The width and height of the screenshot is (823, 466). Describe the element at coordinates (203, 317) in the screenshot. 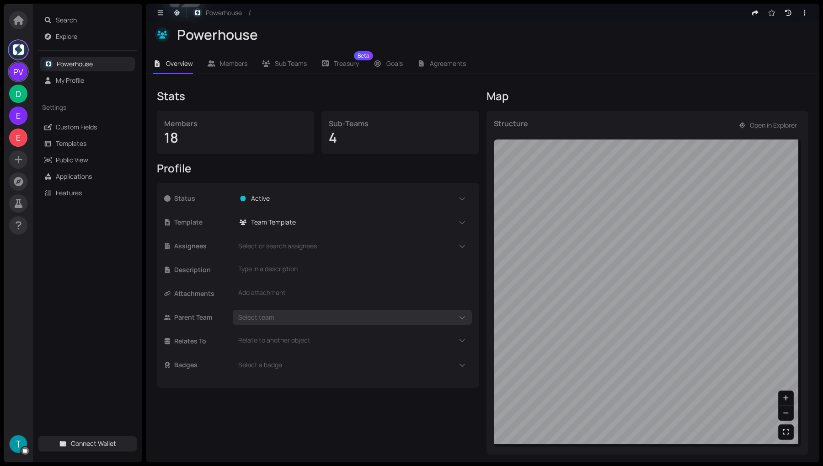

I see `span: Parent Team` at that location.